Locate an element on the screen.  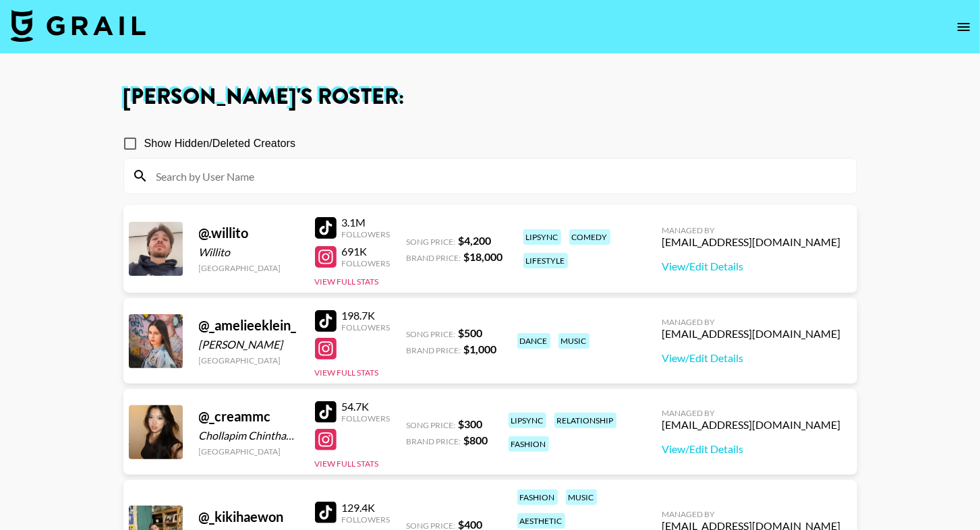
div: 129.4K is located at coordinates (366, 508).